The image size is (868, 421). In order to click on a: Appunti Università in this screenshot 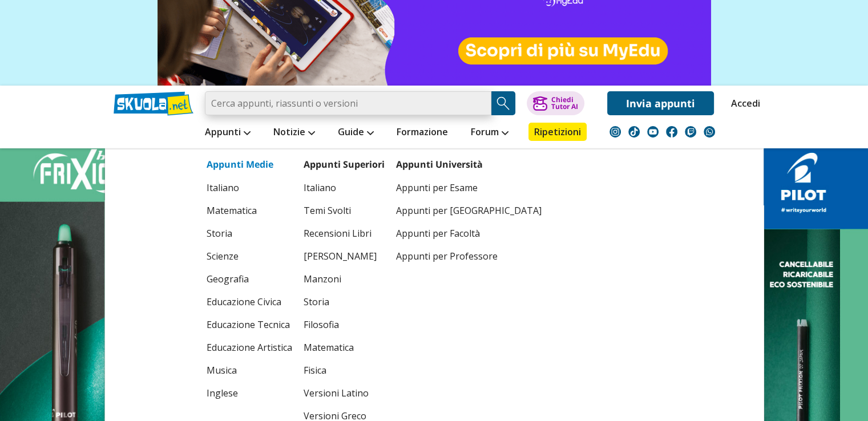, I will do `click(440, 164)`.